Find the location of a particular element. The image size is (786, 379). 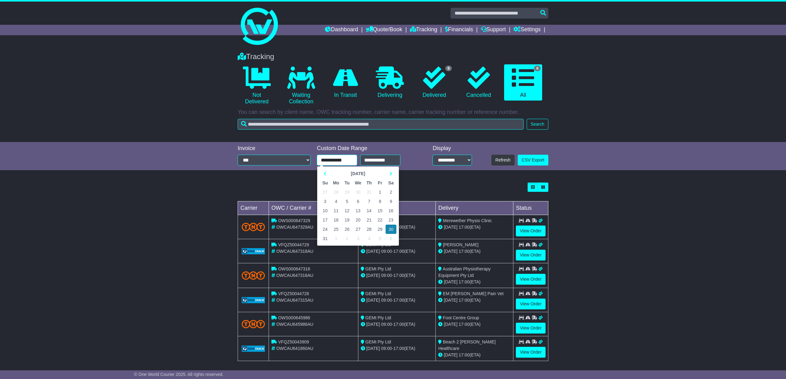

a: Financials is located at coordinates (459, 30).